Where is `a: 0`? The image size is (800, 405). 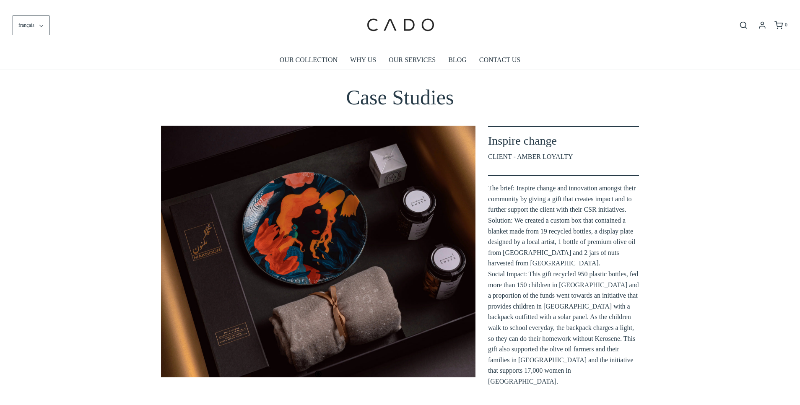
a: 0 is located at coordinates (780, 25).